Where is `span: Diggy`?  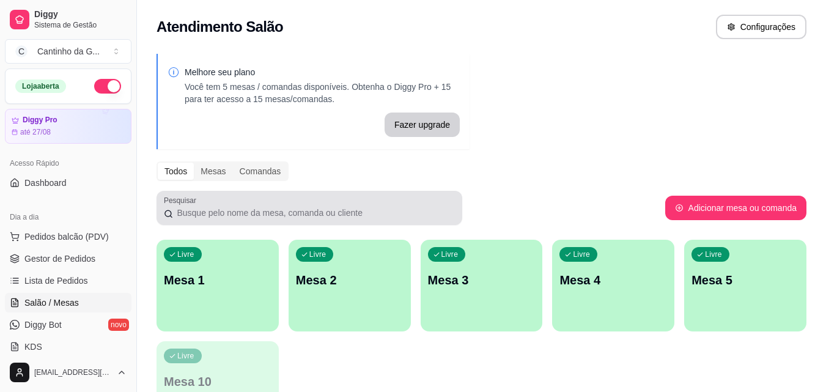
span: Diggy is located at coordinates (80, 15).